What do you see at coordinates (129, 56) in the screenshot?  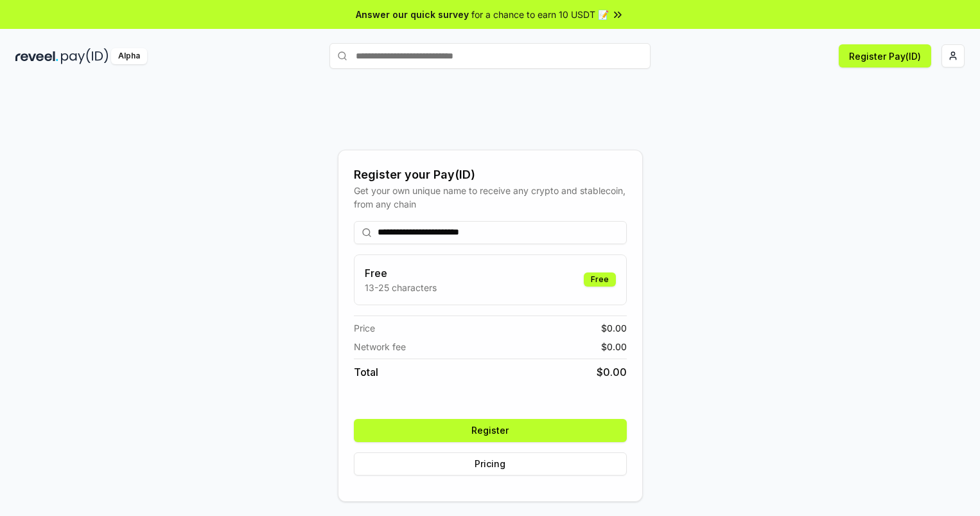 I see `div: Alpha` at bounding box center [129, 56].